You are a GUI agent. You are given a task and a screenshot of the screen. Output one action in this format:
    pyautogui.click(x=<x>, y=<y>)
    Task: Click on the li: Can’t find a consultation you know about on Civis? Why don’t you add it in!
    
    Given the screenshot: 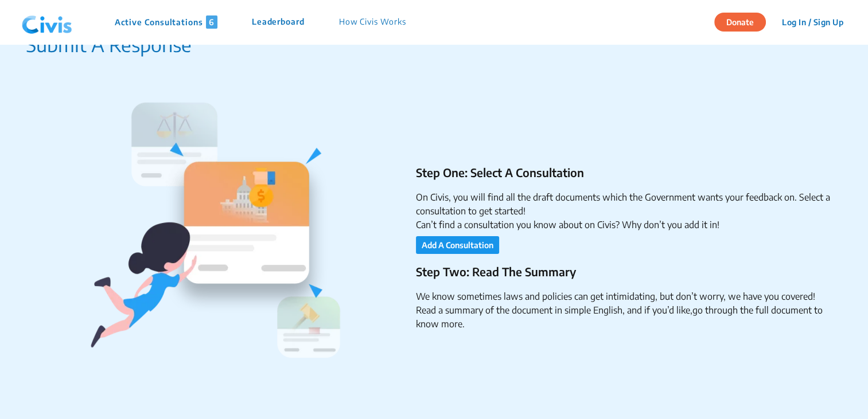 What is the action you would take?
    pyautogui.click(x=624, y=225)
    